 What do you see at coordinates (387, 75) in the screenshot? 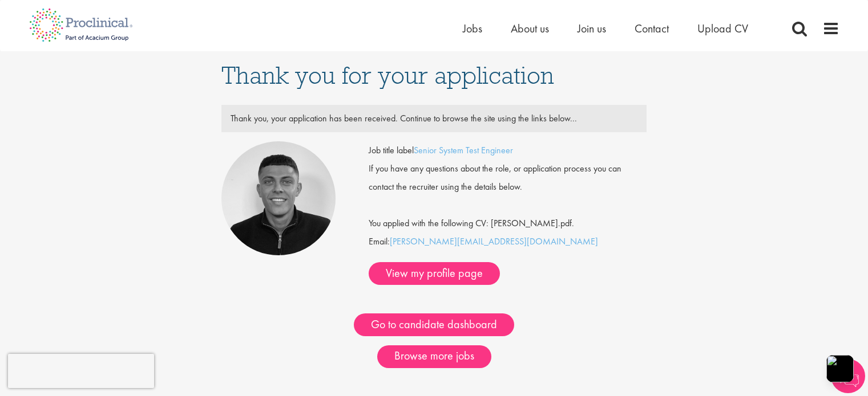
I see `span: Thank you for your application` at bounding box center [387, 75].